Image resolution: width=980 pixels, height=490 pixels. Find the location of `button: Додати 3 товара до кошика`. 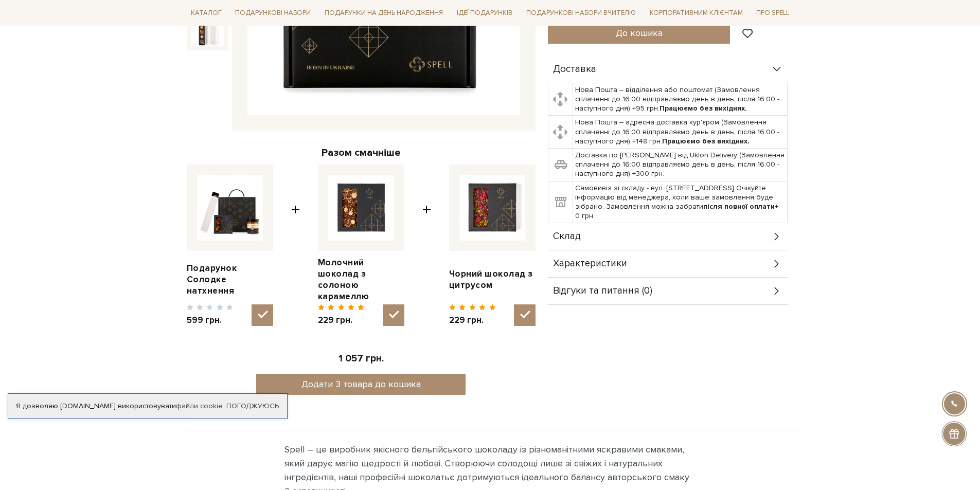

button: Додати 3 товара до кошика is located at coordinates (360, 384).